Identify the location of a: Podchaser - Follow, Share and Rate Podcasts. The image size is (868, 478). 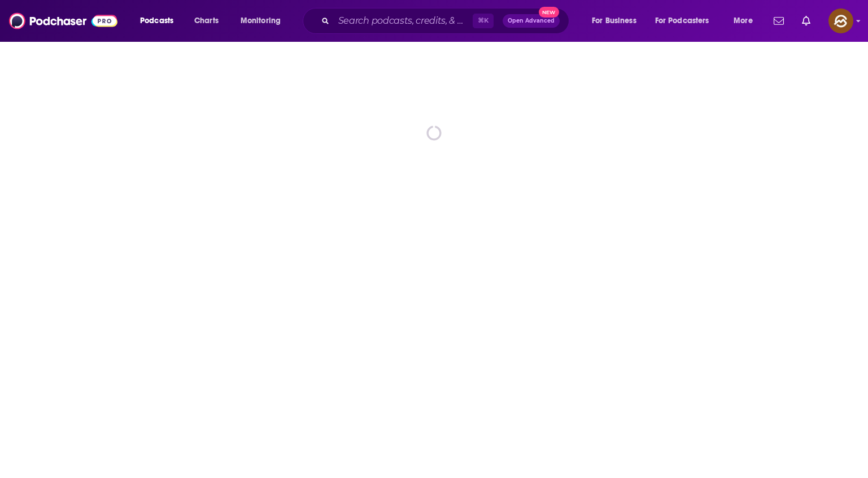
(63, 21).